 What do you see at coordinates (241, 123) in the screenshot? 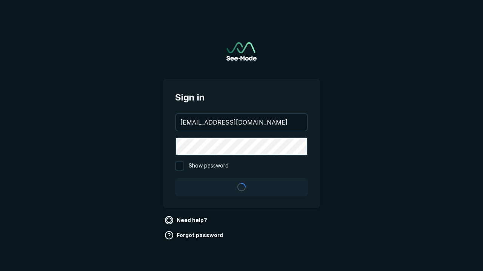
I see `input: your@email.com` at bounding box center [241, 123].